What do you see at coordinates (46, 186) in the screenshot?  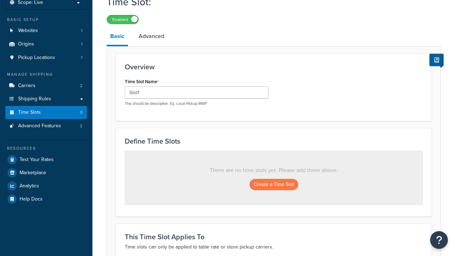 I see `a: Analytics` at bounding box center [46, 186].